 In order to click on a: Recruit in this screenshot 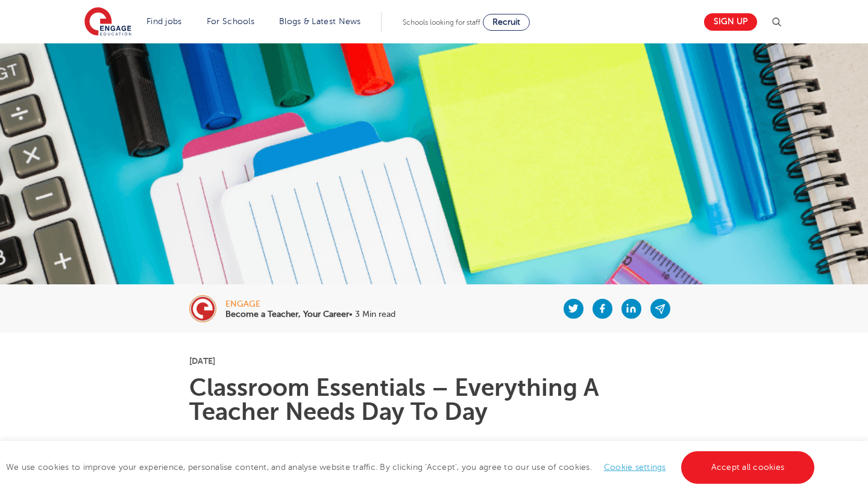, I will do `click(506, 22)`.